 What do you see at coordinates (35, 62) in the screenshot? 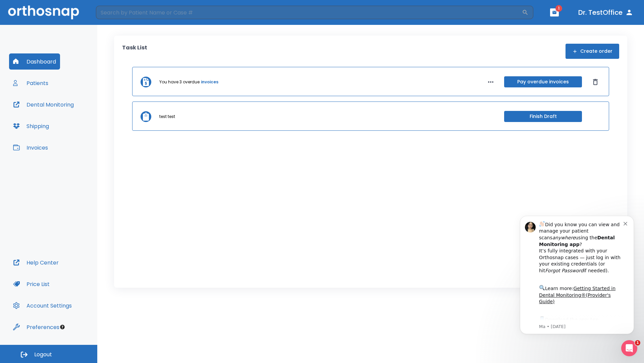
I see `button: Dashboard` at bounding box center [35, 62].